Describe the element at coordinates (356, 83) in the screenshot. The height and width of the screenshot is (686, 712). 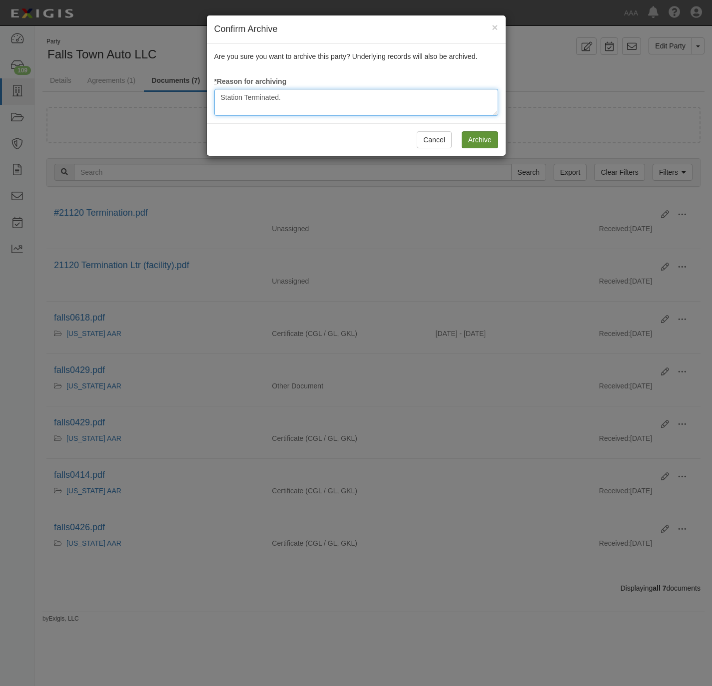
I see `div: Are you sure you want to archive this party? Underlying records will also be archived.` at that location.